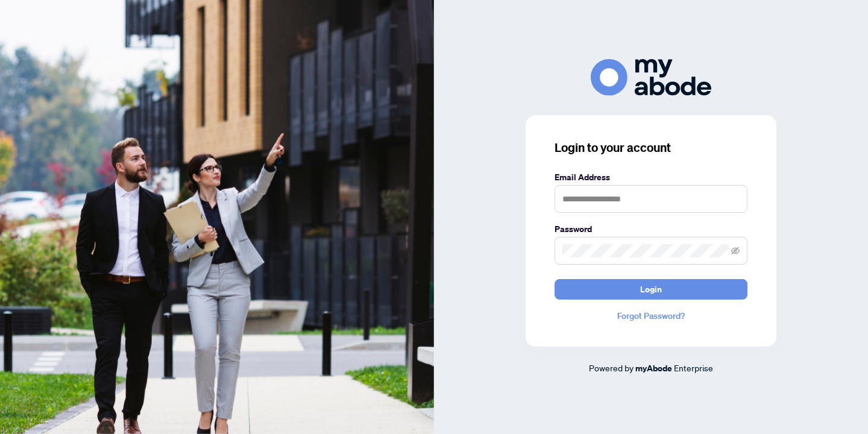 This screenshot has height=434, width=868. What do you see at coordinates (651, 147) in the screenshot?
I see `h3: Login to your account` at bounding box center [651, 147].